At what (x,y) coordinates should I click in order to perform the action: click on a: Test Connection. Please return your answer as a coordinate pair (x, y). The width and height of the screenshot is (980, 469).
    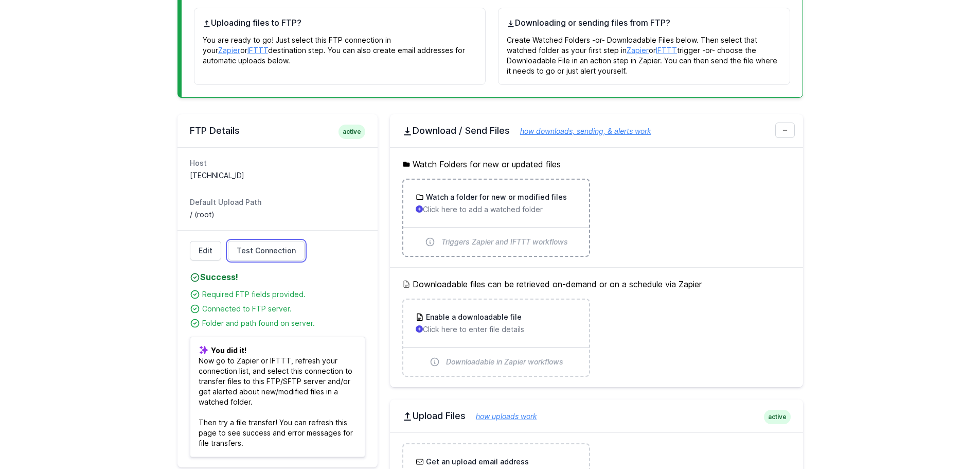
    Looking at the image, I should click on (266, 251).